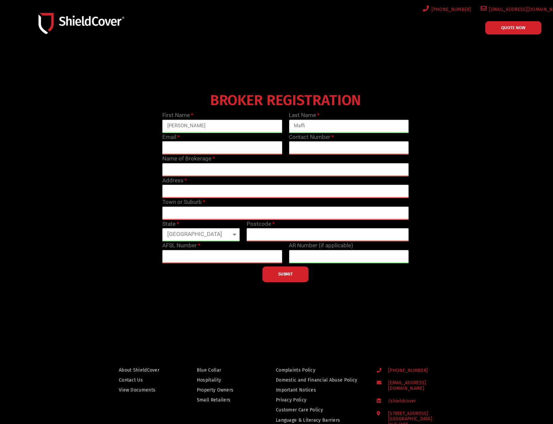  I want to click on label: Name of Brokerage, so click(188, 159).